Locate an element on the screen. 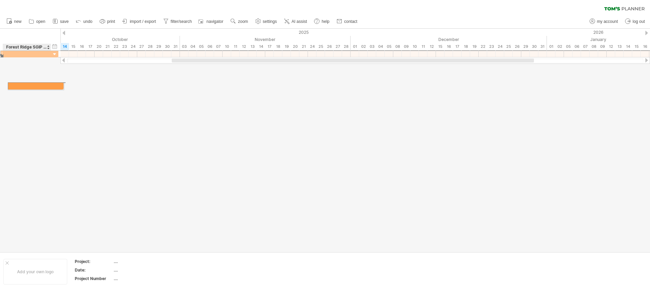 This screenshot has height=291, width=650. span: zoom is located at coordinates (243, 22).